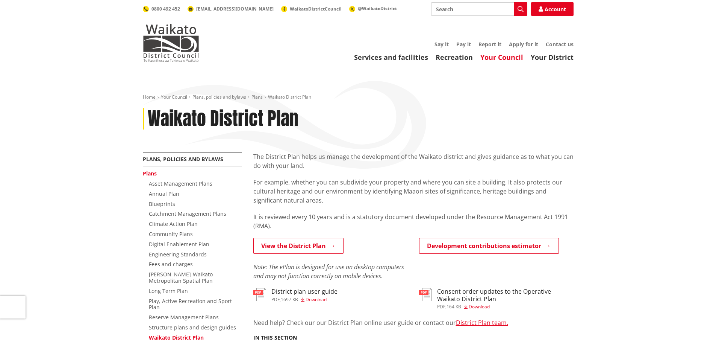 The height and width of the screenshot is (343, 716). What do you see at coordinates (391, 57) in the screenshot?
I see `a: Services and facilities` at bounding box center [391, 57].